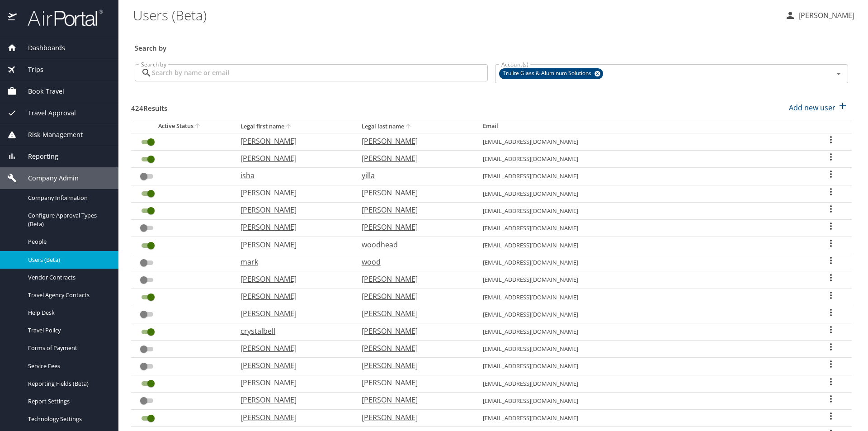  Describe the element at coordinates (642, 126) in the screenshot. I see `th: Email` at that location.